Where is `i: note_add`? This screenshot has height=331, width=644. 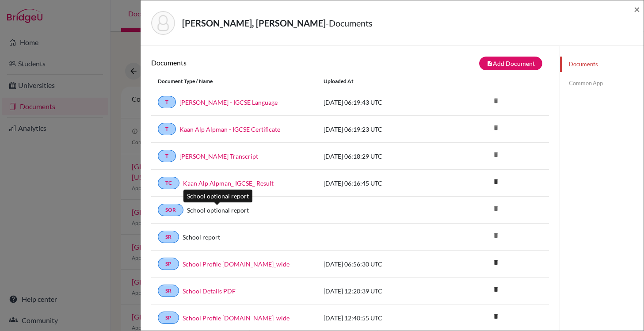 i: note_add is located at coordinates (489, 64).